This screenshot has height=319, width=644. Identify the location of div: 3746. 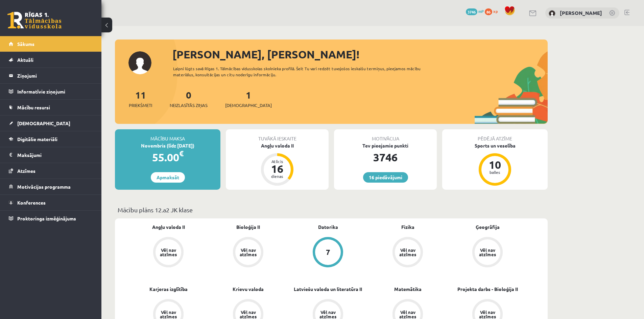
(385, 157).